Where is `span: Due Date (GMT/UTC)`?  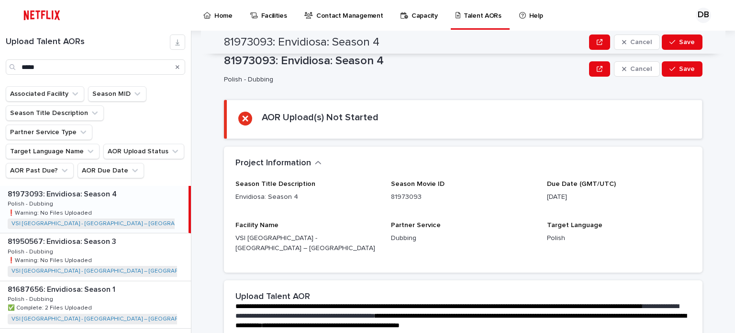
span: Due Date (GMT/UTC) is located at coordinates (581, 184).